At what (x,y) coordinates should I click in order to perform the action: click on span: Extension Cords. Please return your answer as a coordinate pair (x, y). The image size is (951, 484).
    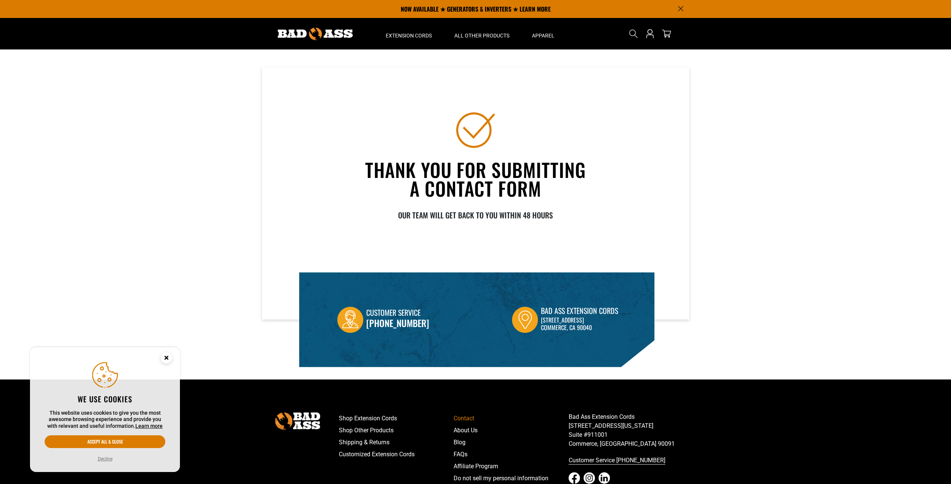
    Looking at the image, I should click on (409, 36).